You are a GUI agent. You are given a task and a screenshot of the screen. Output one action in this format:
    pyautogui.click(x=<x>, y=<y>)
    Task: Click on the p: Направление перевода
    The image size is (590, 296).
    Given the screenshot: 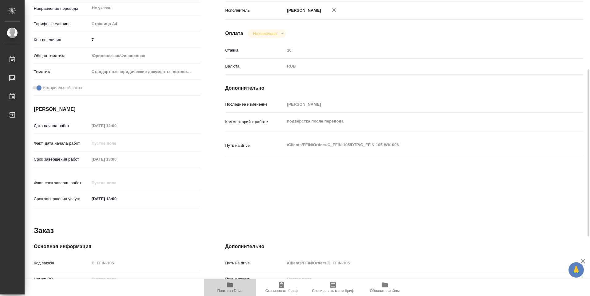 What is the action you would take?
    pyautogui.click(x=61, y=9)
    